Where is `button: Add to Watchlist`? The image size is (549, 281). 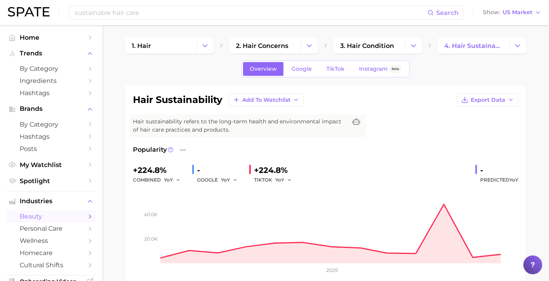
button: Add to Watchlist is located at coordinates (266, 100).